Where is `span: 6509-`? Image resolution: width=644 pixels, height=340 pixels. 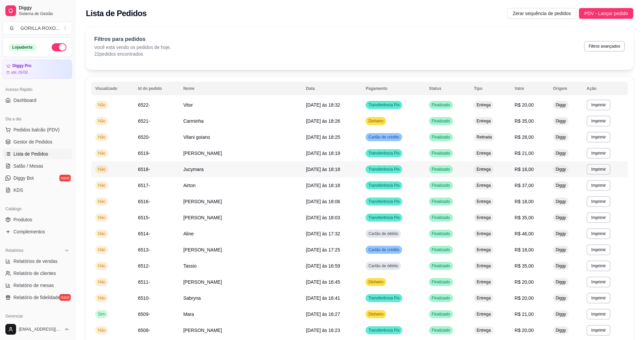
span: 6509- is located at coordinates (144, 314).